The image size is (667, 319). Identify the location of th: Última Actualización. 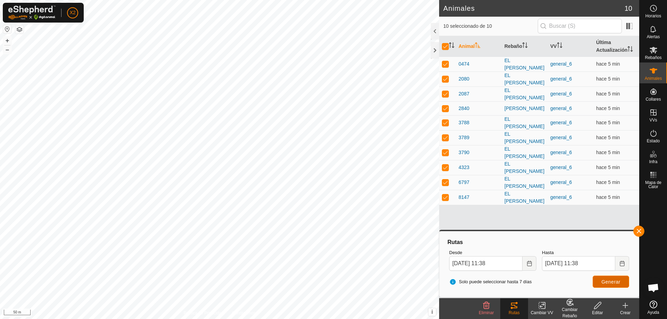
(616, 47).